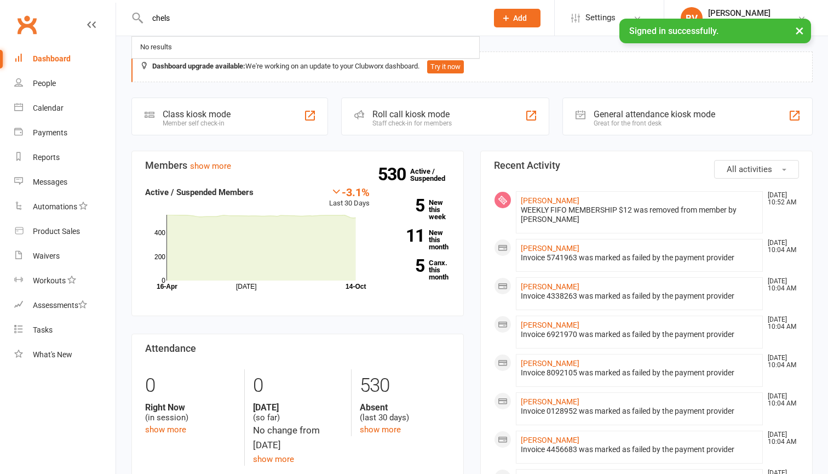 The width and height of the screenshot is (828, 474). I want to click on div: Invoice 4456683 was marked as failed by the payment provider, so click(639, 449).